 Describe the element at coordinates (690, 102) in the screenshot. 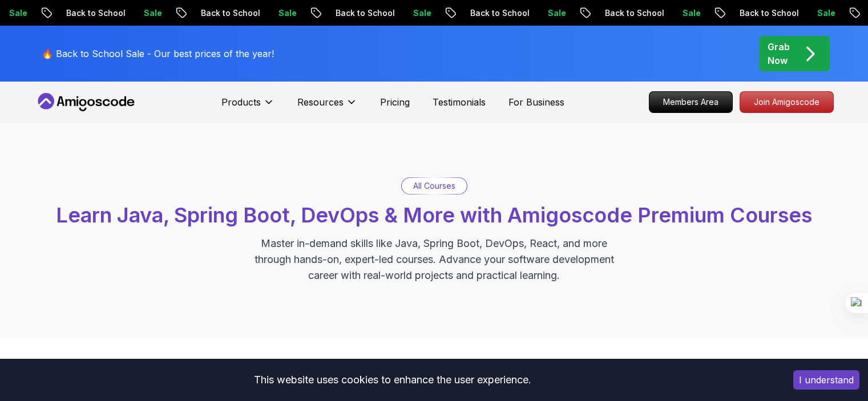

I see `p: Members Area` at that location.